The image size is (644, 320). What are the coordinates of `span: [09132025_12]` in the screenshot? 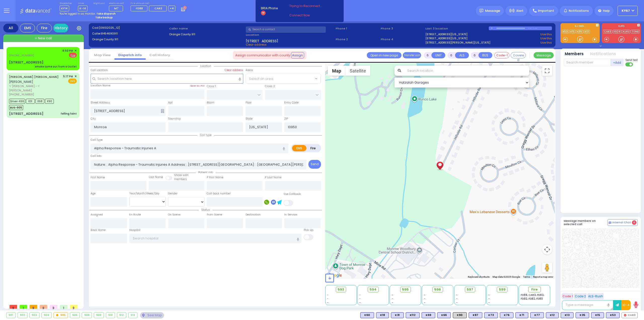 It's located at (109, 28).